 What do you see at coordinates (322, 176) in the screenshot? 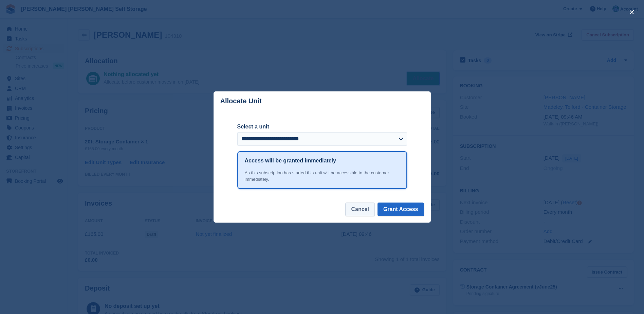
I see `div: As this subscription has started this unit will be accessible to the customer immediately.` at bounding box center [322, 176].